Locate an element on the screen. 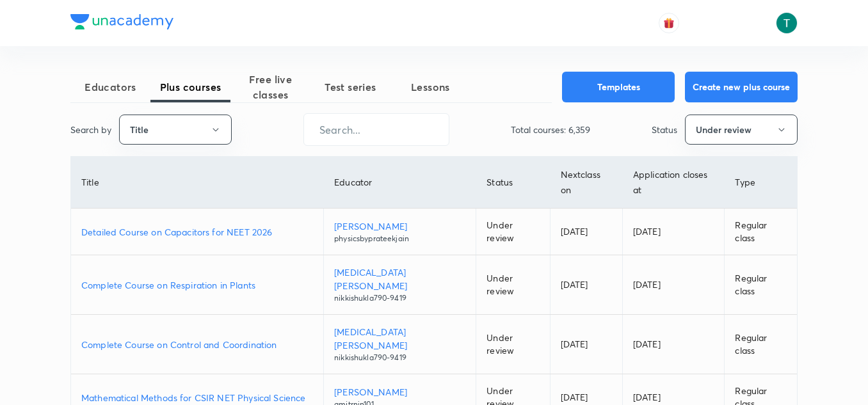 Image resolution: width=868 pixels, height=405 pixels. span: Free live classes is located at coordinates (270, 87).